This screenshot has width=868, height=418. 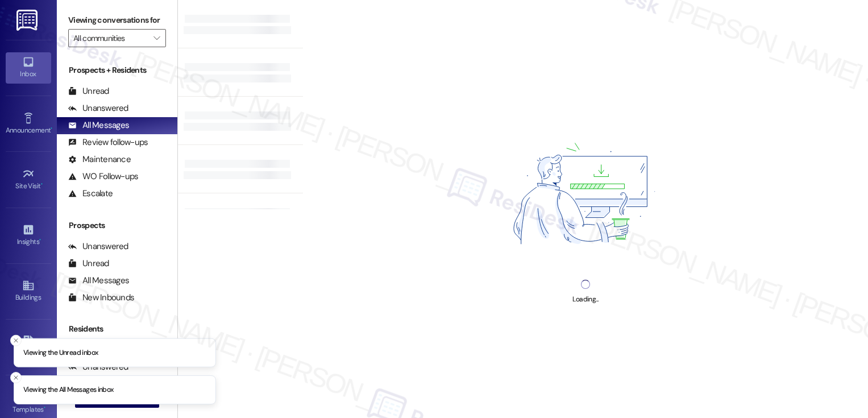 What do you see at coordinates (117, 70) in the screenshot?
I see `div: Prospects + Residents` at bounding box center [117, 70].